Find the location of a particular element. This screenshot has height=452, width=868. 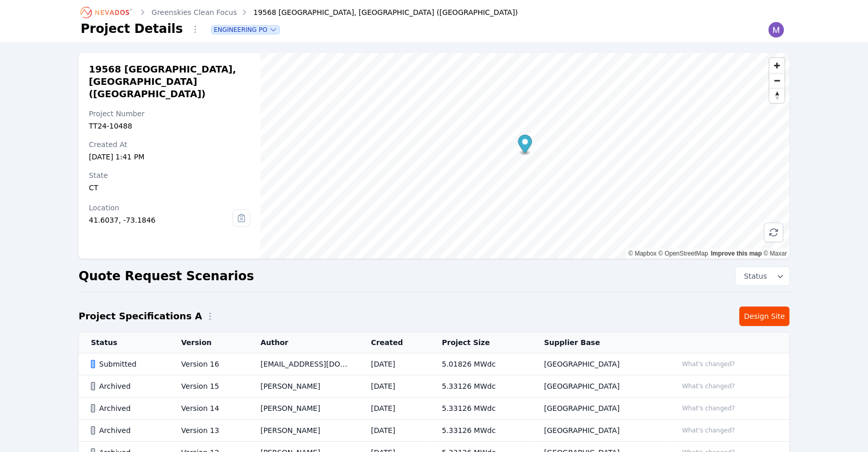

th: Supplier Base is located at coordinates (598, 343).